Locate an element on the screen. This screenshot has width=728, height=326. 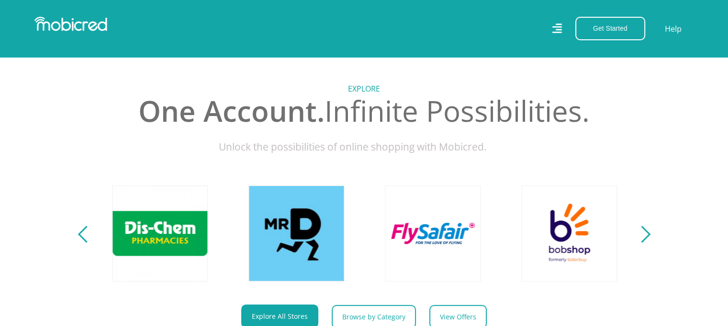
span: One Account. is located at coordinates (231, 111).